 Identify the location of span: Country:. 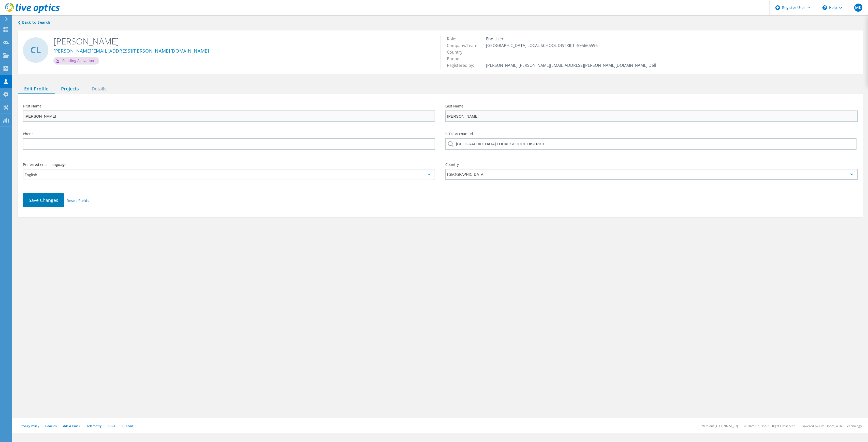
(457, 52).